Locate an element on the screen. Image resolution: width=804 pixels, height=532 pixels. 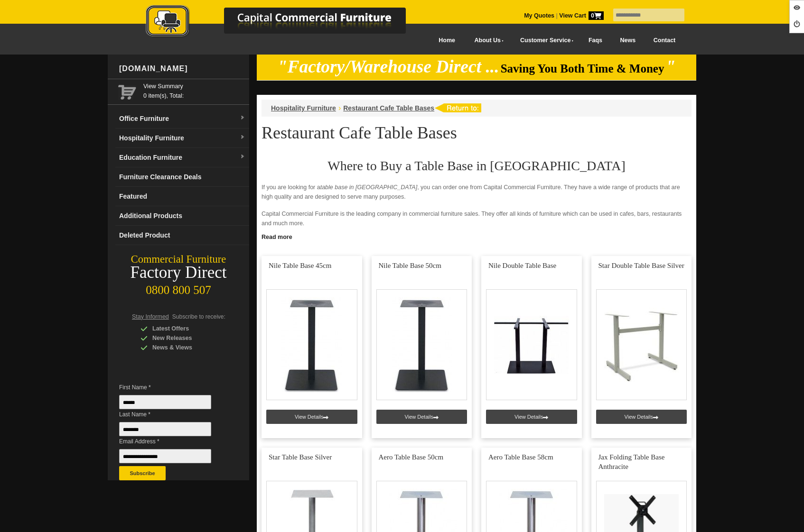
a: Featured is located at coordinates (182, 197).